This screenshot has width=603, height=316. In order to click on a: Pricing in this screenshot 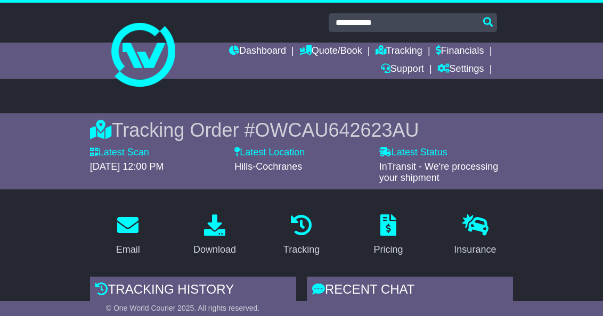, I will do `click(388, 236)`.